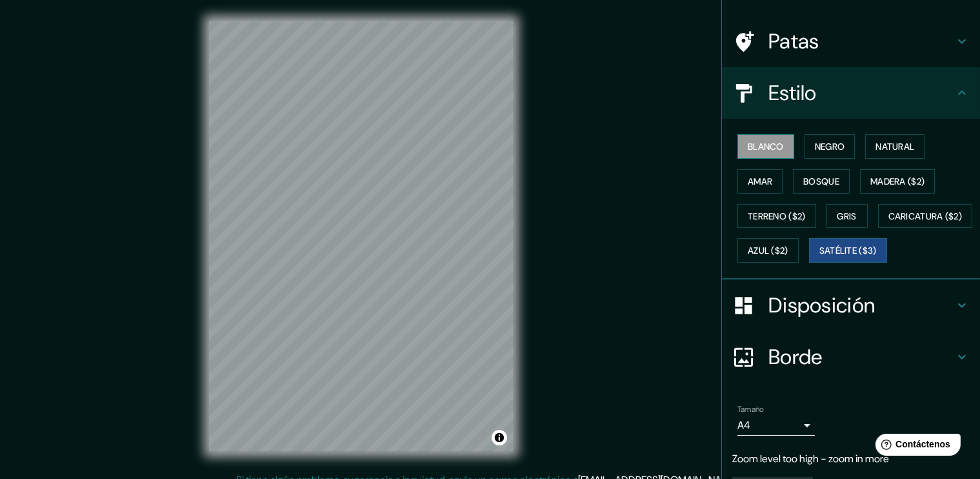 Image resolution: width=980 pixels, height=479 pixels. Describe the element at coordinates (766, 146) in the screenshot. I see `button: Blanco` at that location.